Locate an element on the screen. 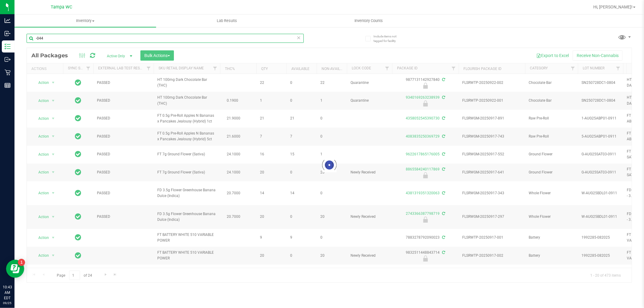 The image size is (644, 308). span: Lab Results is located at coordinates (227, 21).